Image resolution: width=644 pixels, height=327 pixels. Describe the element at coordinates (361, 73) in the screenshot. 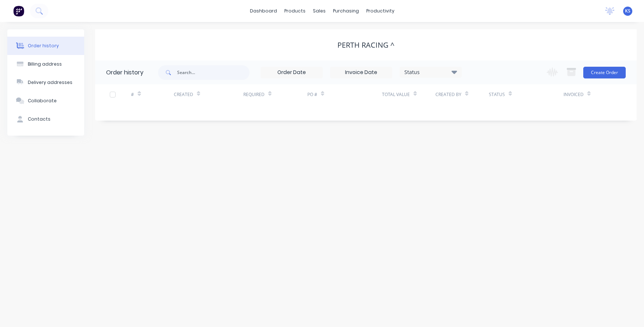

I see `input: Invoice Date` at that location.